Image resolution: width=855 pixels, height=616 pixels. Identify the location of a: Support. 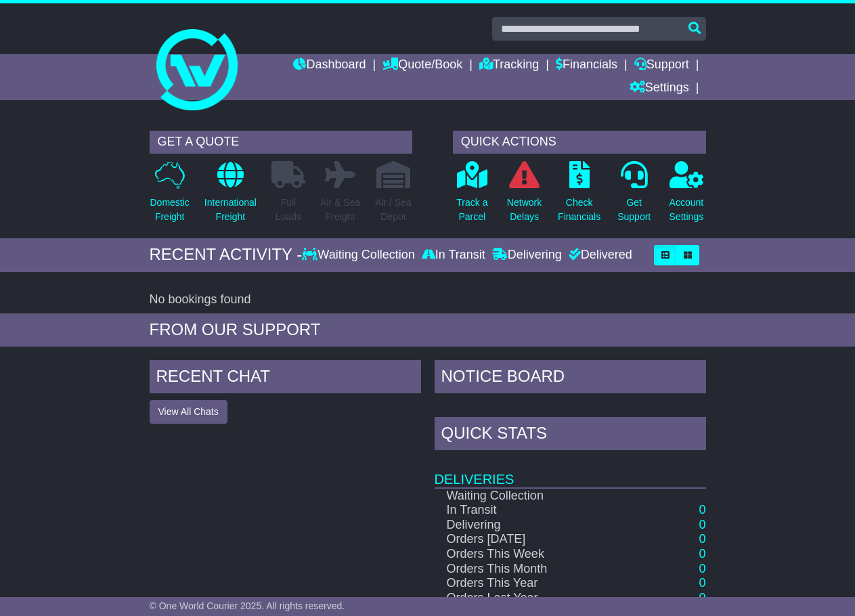
(662, 66).